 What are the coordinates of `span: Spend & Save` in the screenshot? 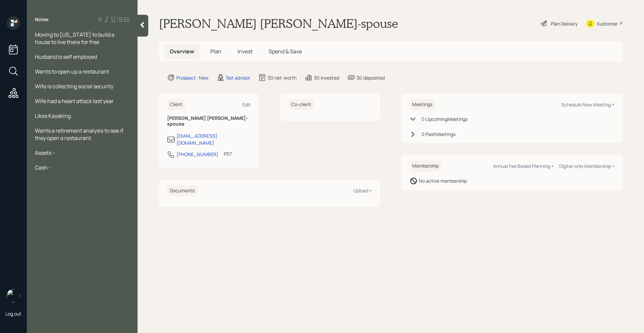 It's located at (285, 51).